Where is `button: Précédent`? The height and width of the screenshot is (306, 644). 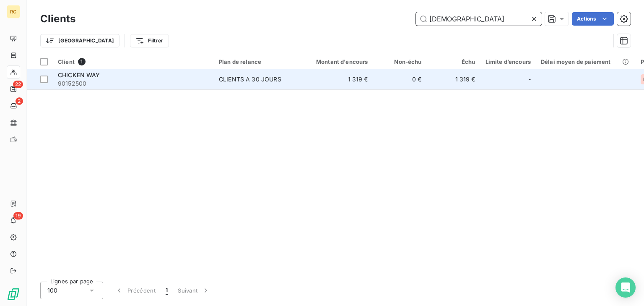
button: Précédent is located at coordinates (135, 290).